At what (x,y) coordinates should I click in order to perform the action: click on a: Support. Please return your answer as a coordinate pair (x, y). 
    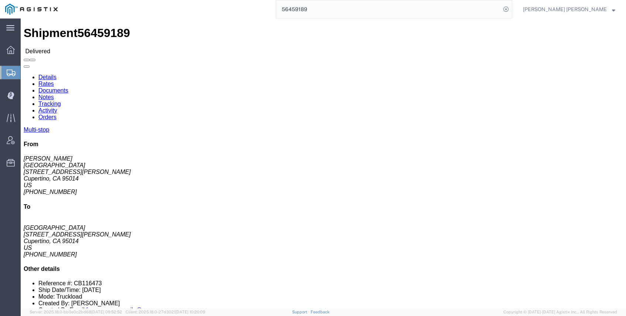
    Looking at the image, I should click on (301, 311).